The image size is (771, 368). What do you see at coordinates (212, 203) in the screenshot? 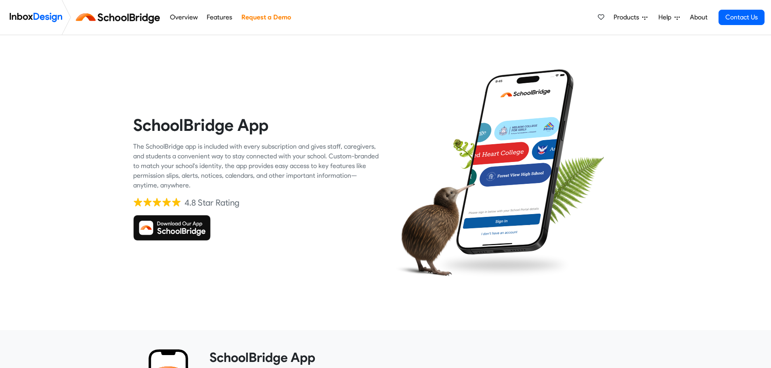
I see `div: 4.8 Star Rating` at bounding box center [212, 203].